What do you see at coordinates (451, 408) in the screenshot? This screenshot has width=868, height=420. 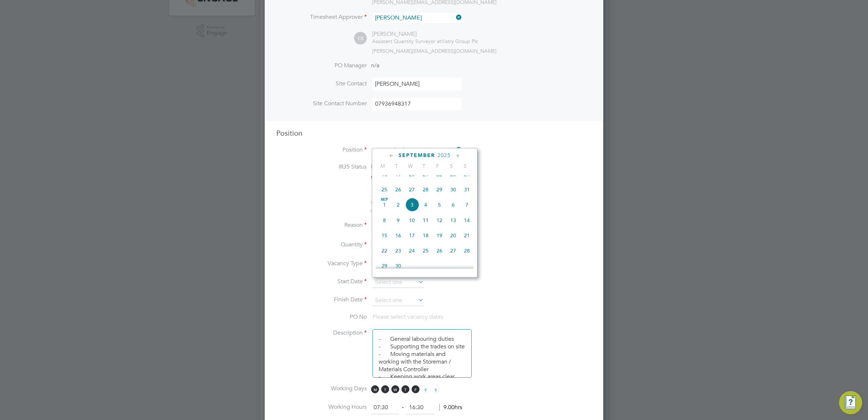 I see `span: 9.00hrs` at bounding box center [451, 408].